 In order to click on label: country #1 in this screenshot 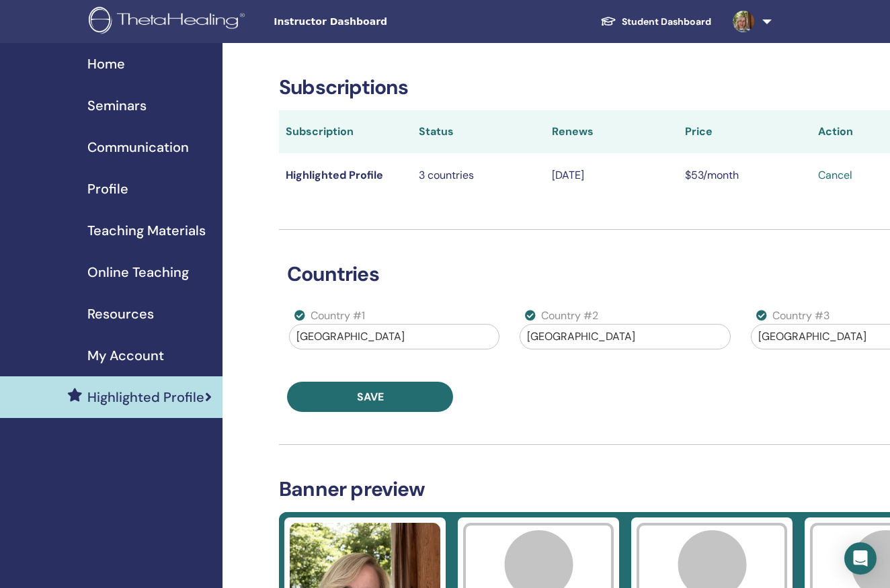, I will do `click(337, 316)`.